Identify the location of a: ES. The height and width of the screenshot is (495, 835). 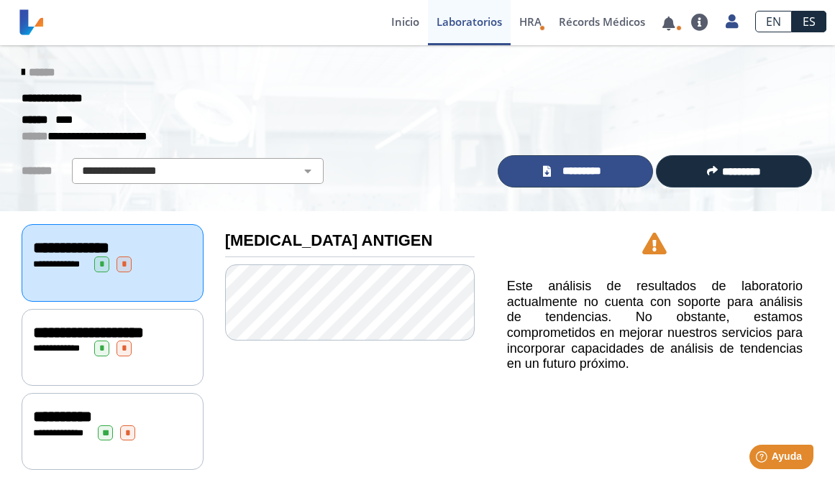
(809, 22).